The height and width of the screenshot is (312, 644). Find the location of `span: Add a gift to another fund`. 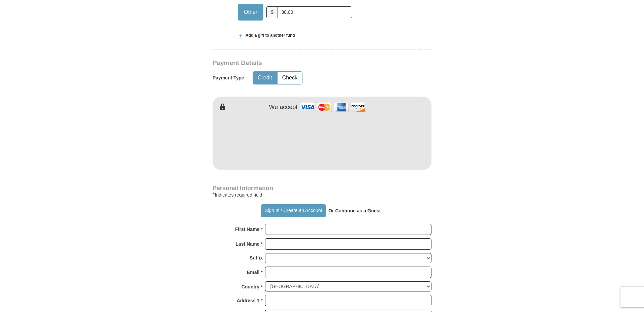

span: Add a gift to another fund is located at coordinates (269, 35).